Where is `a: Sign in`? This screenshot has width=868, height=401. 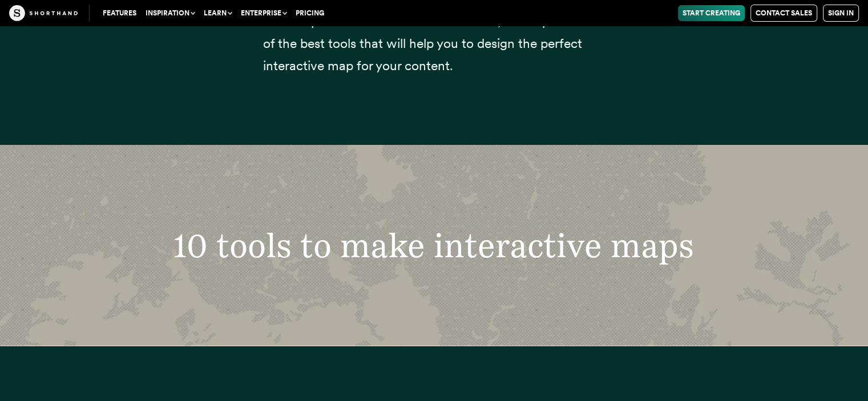 a: Sign in is located at coordinates (840, 13).